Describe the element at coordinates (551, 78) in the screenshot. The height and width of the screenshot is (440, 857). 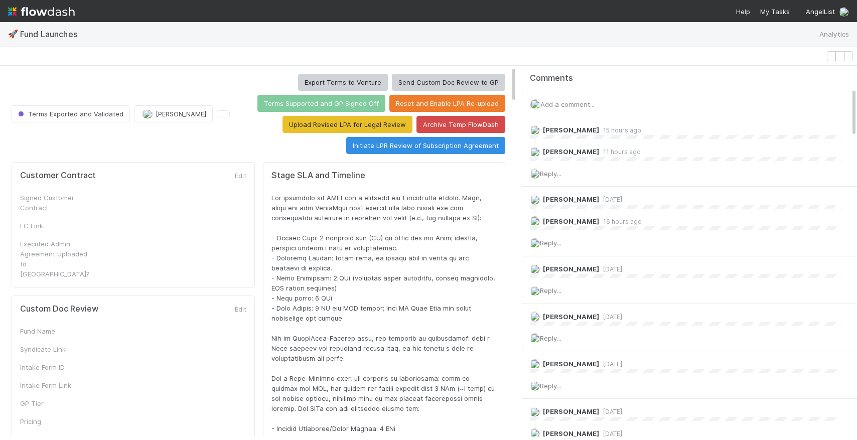
I see `span: Comments` at that location.